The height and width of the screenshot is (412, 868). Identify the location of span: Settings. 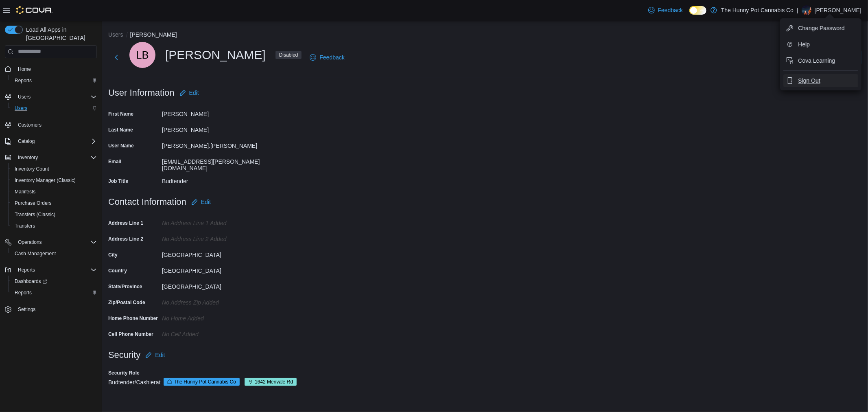
(26, 309).